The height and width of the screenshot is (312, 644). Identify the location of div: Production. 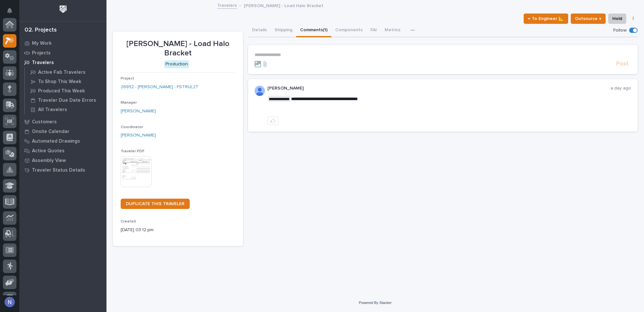
(176, 64).